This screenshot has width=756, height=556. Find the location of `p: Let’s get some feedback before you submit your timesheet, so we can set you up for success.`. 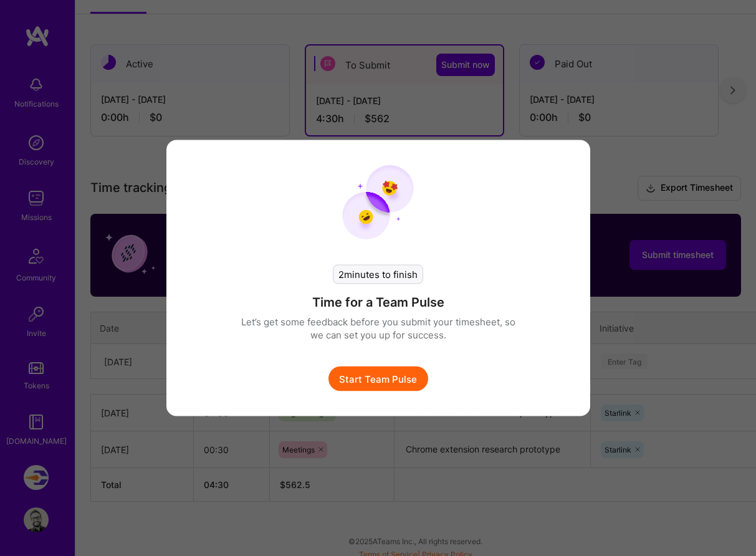

p: Let’s get some feedback before you submit your timesheet, so we can set you up for success. is located at coordinates (379, 328).